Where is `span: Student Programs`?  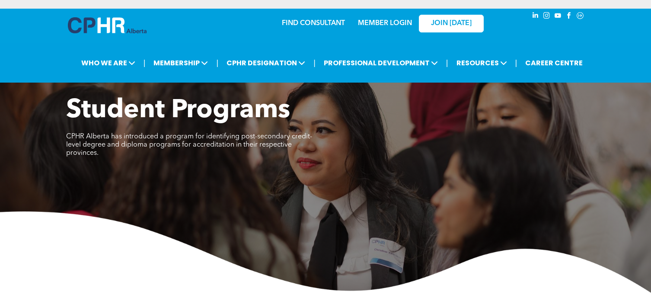
span: Student Programs is located at coordinates (178, 111).